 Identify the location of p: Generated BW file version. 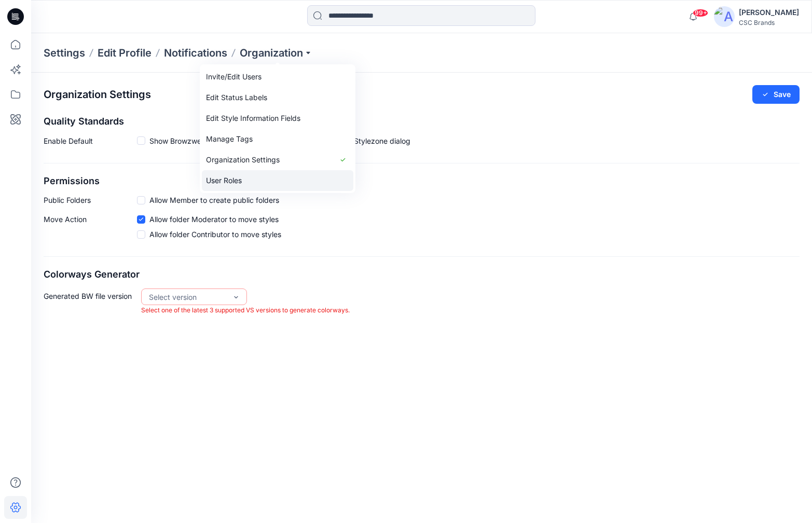
(90, 302).